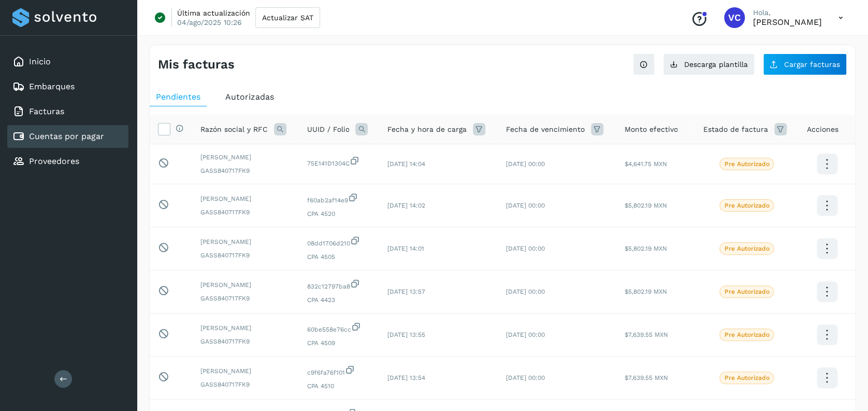 Image resolution: width=868 pixels, height=411 pixels. I want to click on span: 60be558e76cc, so click(338, 328).